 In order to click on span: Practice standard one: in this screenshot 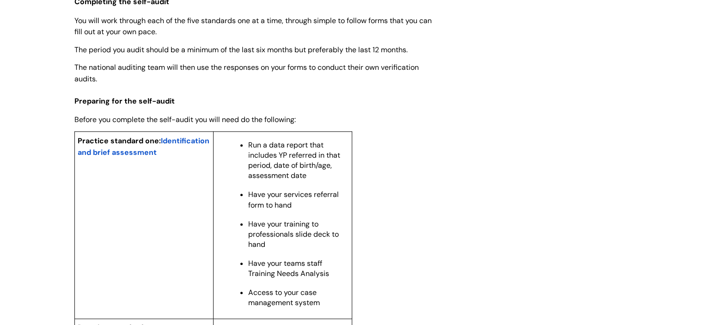, I will do `click(119, 141)`.